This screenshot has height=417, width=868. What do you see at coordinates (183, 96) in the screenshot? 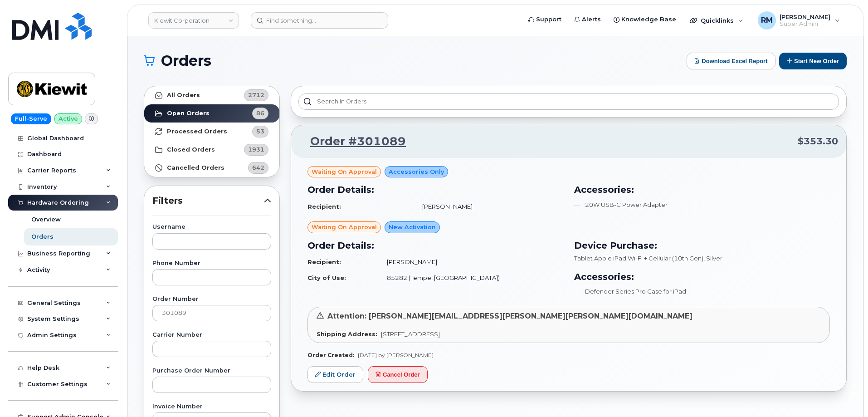
I see `strong: All Orders` at bounding box center [183, 96].